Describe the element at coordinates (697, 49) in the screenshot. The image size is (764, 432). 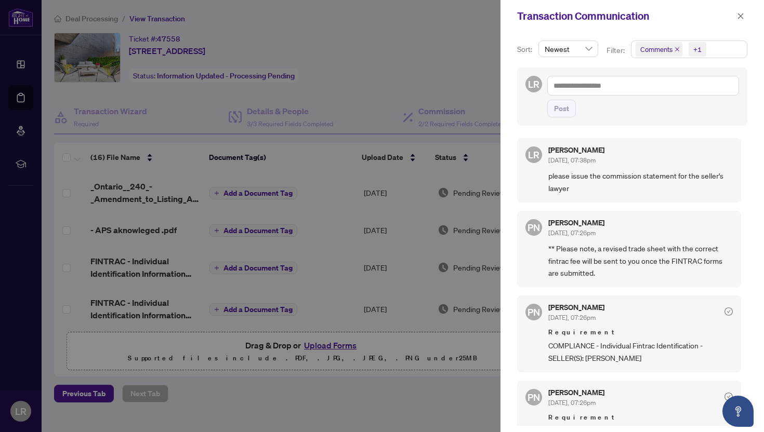
I see `div: +1` at that location.